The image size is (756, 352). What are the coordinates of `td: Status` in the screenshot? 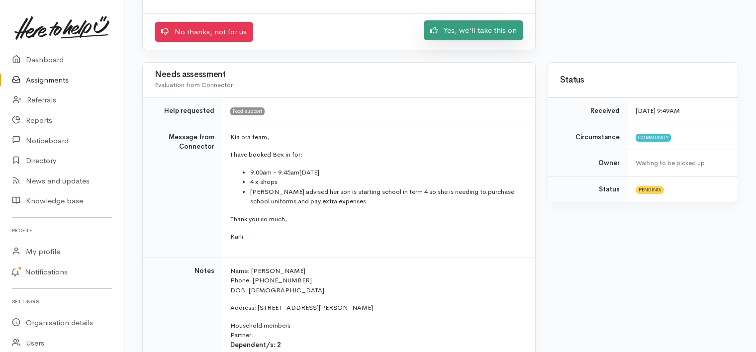 It's located at (588, 189).